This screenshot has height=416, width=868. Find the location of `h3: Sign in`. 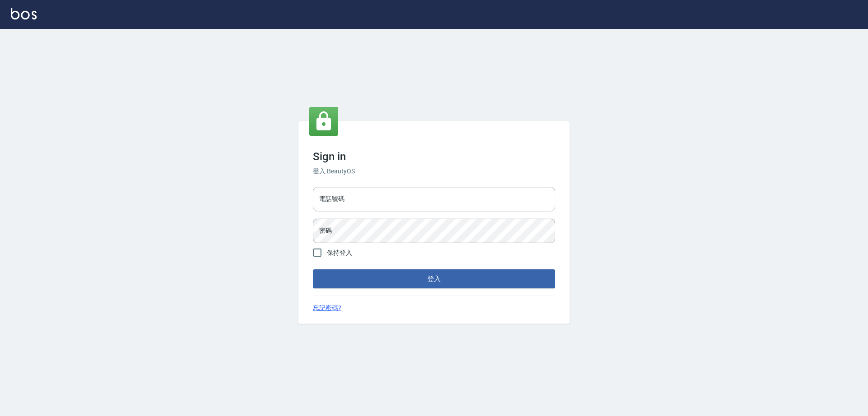

h3: Sign in is located at coordinates (434, 156).